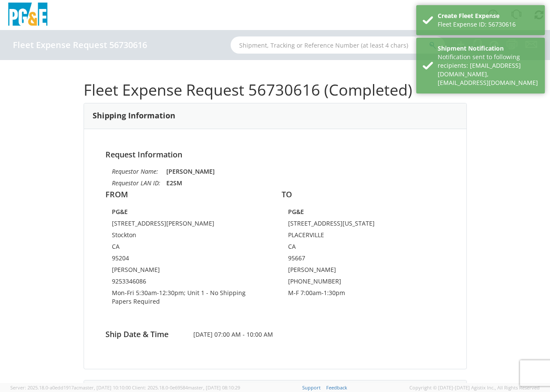  I want to click on span: Server: 2025.18.0-a0edd1917ac, so click(71, 387).